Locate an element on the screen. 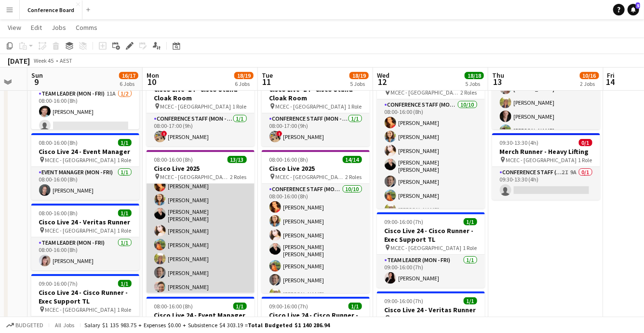  a: Edit is located at coordinates (36, 28).